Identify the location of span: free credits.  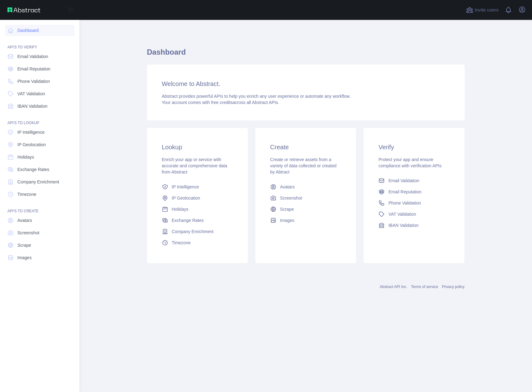
(222, 102).